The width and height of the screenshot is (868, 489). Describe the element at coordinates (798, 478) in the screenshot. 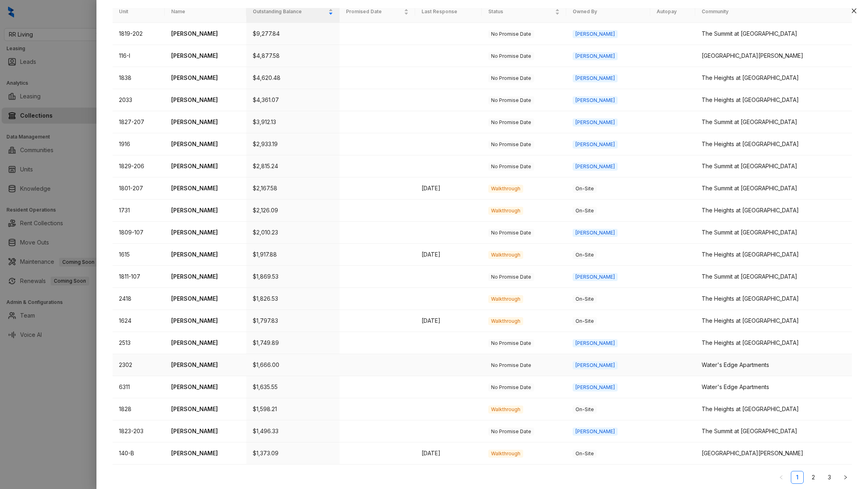

I see `a: 1` at that location.